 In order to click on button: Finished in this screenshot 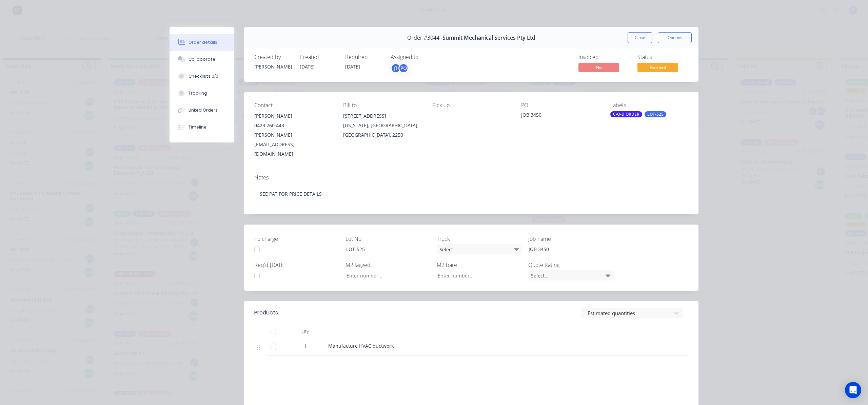, I will do `click(658, 68)`.